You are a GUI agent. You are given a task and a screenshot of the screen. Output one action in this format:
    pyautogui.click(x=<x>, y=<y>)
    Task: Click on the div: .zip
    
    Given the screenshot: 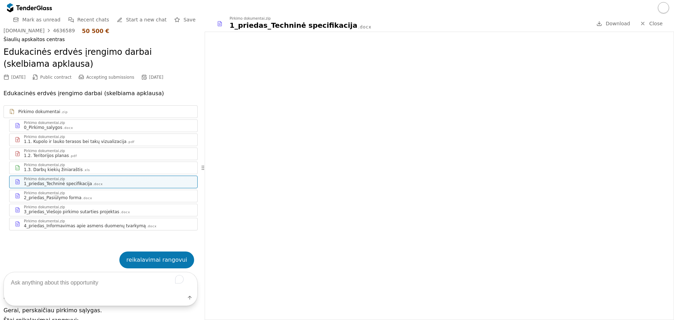 What is the action you would take?
    pyautogui.click(x=64, y=112)
    